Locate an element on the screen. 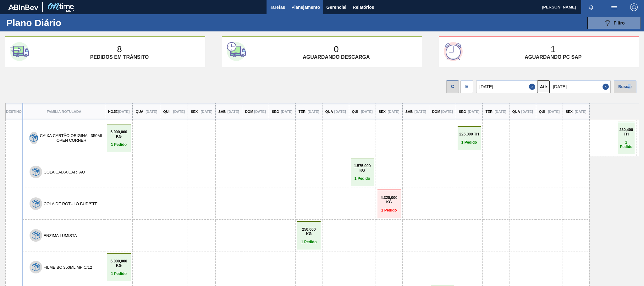 The height and width of the screenshot is (286, 644). p: 250,000 KG is located at coordinates (309, 231).